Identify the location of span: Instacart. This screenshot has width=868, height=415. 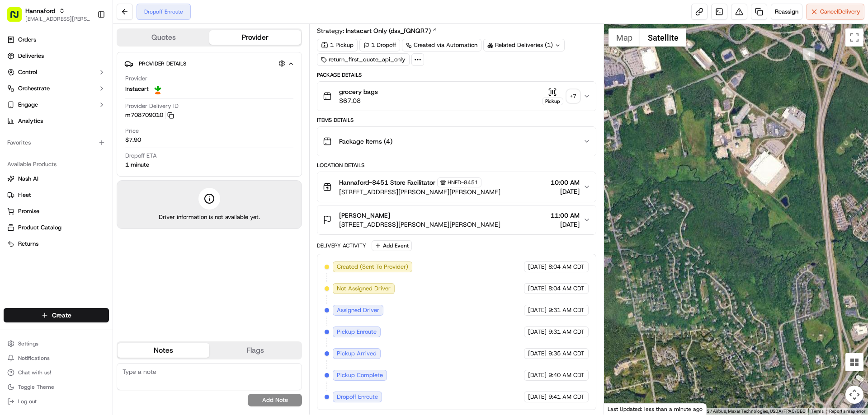
(137, 89).